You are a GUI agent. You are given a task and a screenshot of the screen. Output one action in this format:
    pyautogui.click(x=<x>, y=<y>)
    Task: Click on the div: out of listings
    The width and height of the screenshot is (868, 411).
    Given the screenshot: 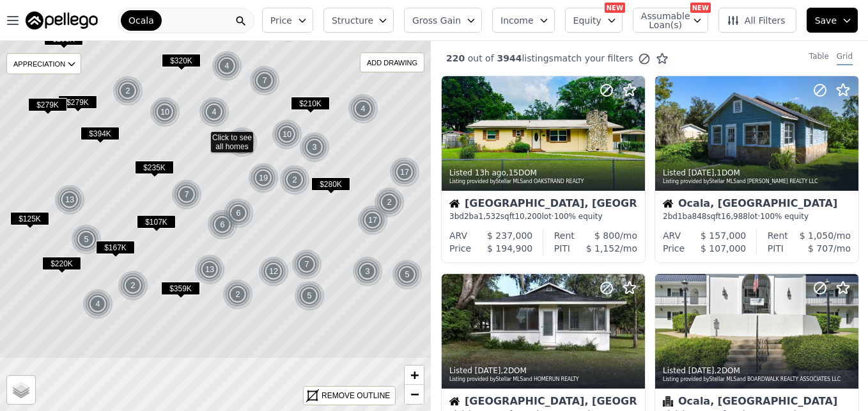 What is the action you would take?
    pyautogui.click(x=550, y=58)
    